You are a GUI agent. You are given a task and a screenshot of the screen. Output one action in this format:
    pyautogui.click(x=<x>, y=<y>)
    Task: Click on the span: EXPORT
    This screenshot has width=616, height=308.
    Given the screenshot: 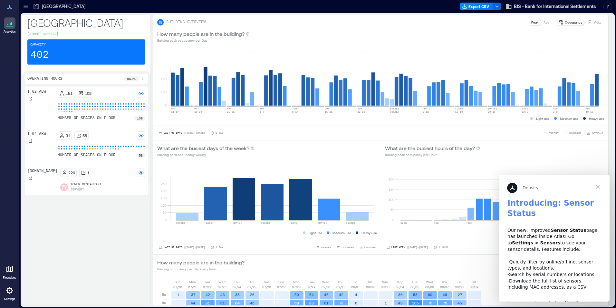 What is the action you would take?
    pyautogui.click(x=554, y=133)
    